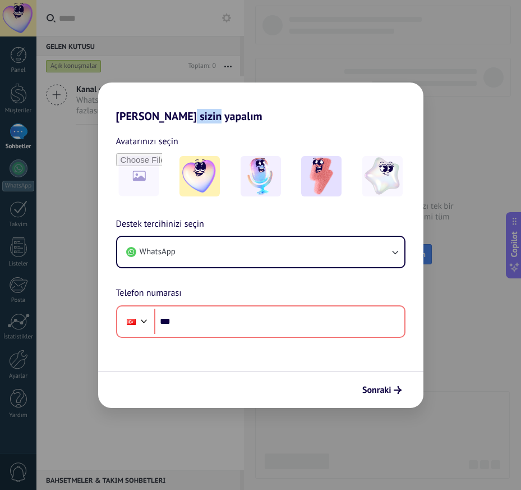 This screenshot has height=490, width=521. I want to click on img: -1.jpeg, so click(200, 176).